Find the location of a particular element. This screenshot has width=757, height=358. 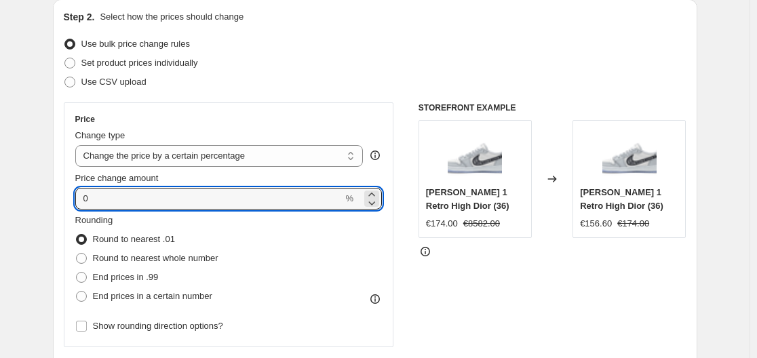

div: €174.00 is located at coordinates (442, 224).